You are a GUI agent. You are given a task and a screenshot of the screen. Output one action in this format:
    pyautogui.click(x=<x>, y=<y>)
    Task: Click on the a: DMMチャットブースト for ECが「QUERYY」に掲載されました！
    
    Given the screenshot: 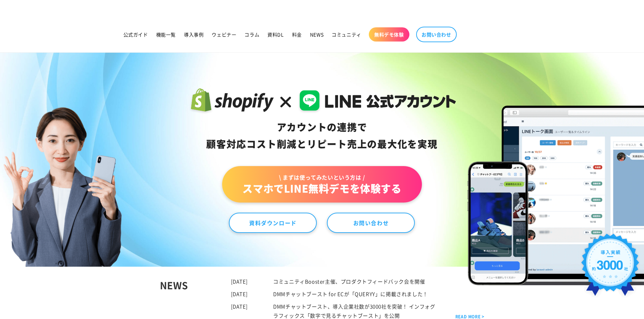 What is the action you would take?
    pyautogui.click(x=351, y=294)
    